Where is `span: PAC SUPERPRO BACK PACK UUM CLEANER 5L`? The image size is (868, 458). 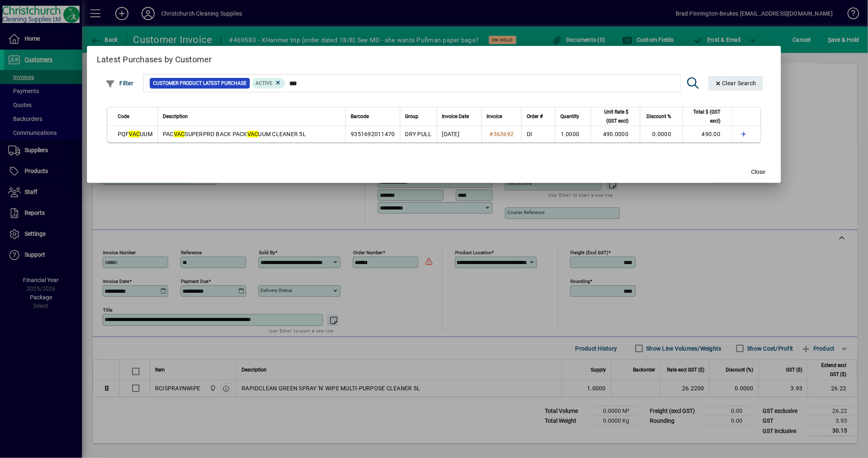 span: PAC SUPERPRO BACK PACK UUM CLEANER 5L is located at coordinates (234, 134).